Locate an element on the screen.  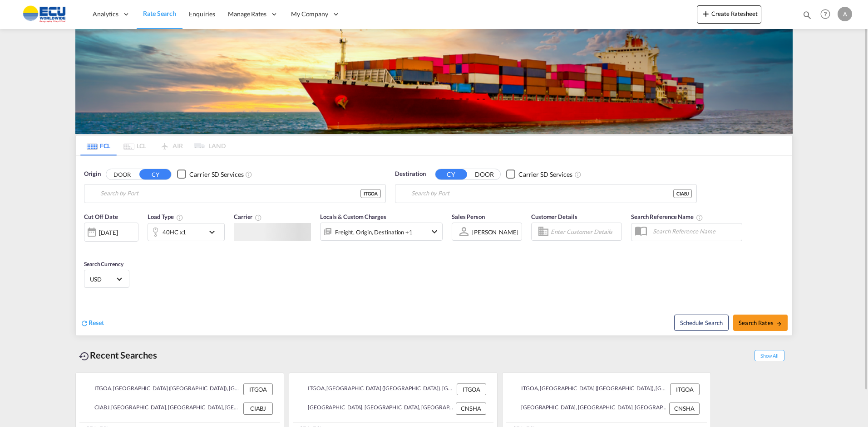
span: Search Rates is located at coordinates (760, 323).